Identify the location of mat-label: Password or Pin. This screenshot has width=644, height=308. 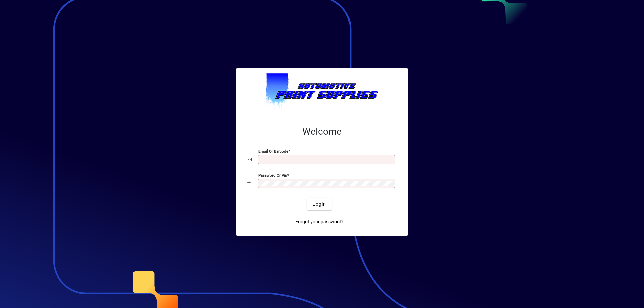
(273, 175).